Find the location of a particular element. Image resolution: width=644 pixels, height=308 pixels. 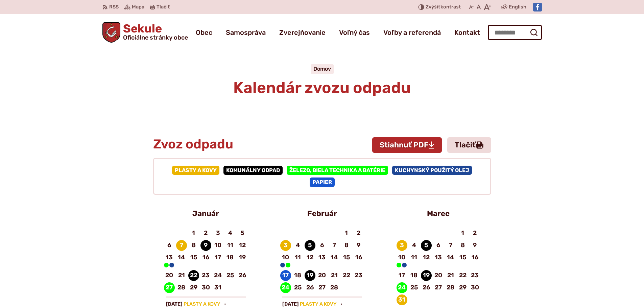

span: Kuchynský použitý olej is located at coordinates (432, 170).